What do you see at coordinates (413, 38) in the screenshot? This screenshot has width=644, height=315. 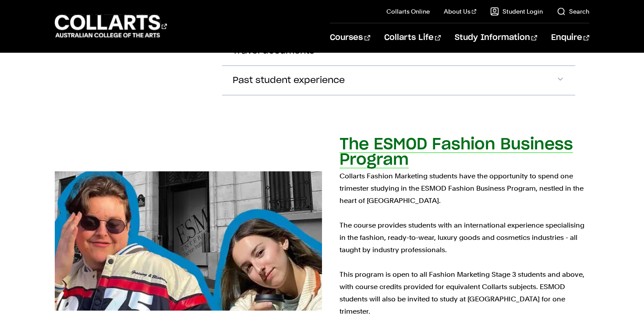 I see `a: Collarts Life` at bounding box center [413, 38].